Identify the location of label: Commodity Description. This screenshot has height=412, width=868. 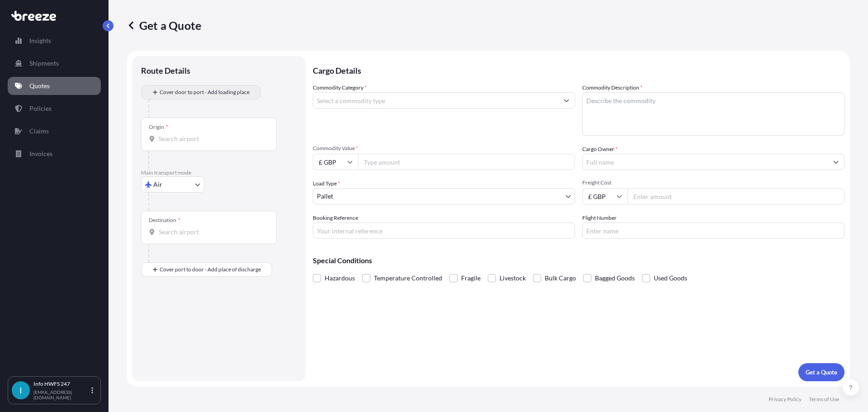
(613, 88).